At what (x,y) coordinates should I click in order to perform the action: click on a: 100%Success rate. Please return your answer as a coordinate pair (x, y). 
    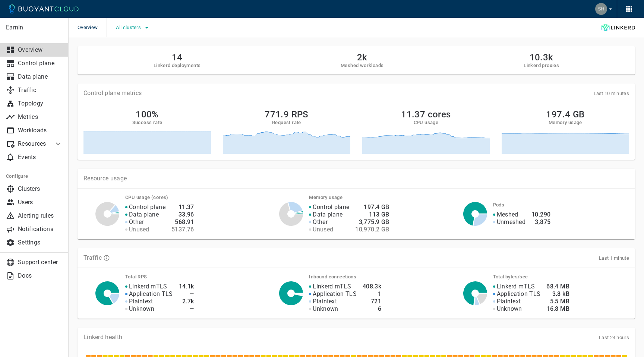
    Looking at the image, I should click on (147, 131).